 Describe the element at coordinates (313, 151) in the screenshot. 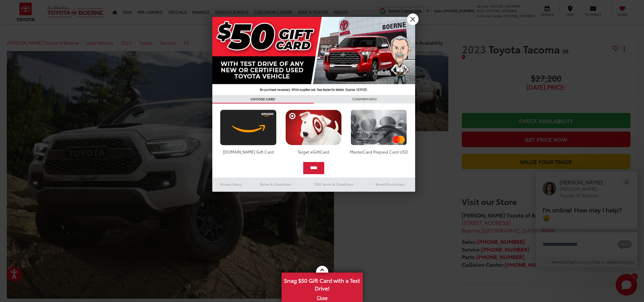

I see `div: Target eGiftCard` at that location.